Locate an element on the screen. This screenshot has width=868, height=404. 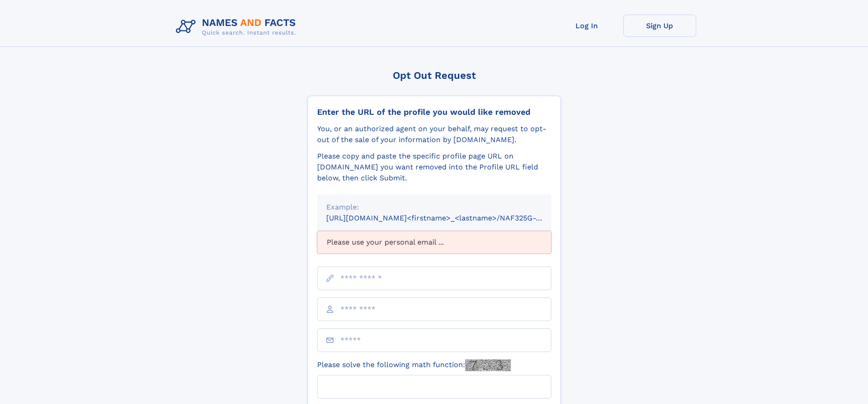
div: Opt Out Request is located at coordinates (434, 75).